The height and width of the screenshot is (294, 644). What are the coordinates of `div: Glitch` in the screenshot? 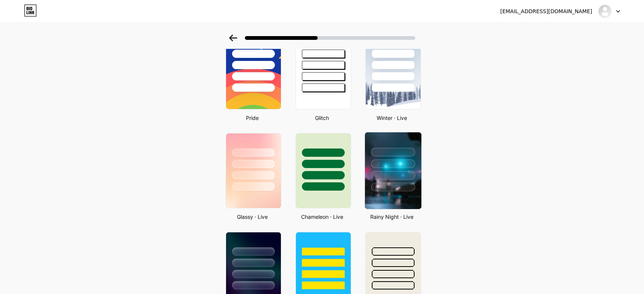 It's located at (322, 117).